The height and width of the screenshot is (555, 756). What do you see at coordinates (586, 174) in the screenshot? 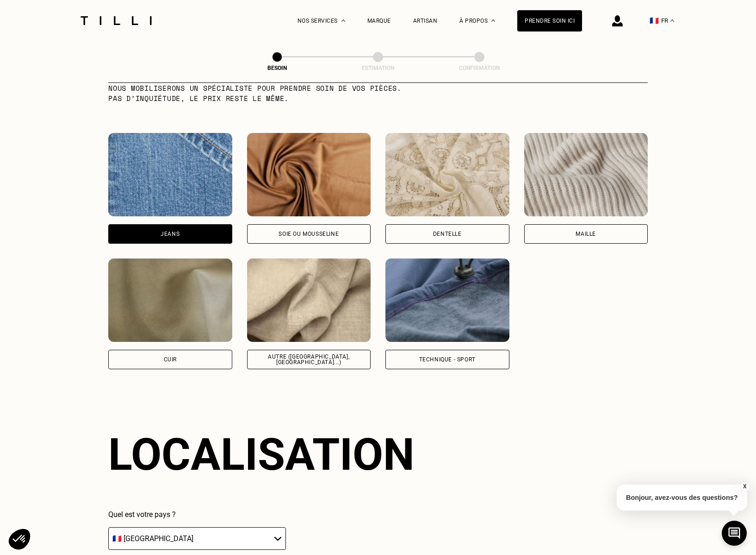
I see `img: Tilli retouche vos vêtements en Maille` at bounding box center [586, 174].